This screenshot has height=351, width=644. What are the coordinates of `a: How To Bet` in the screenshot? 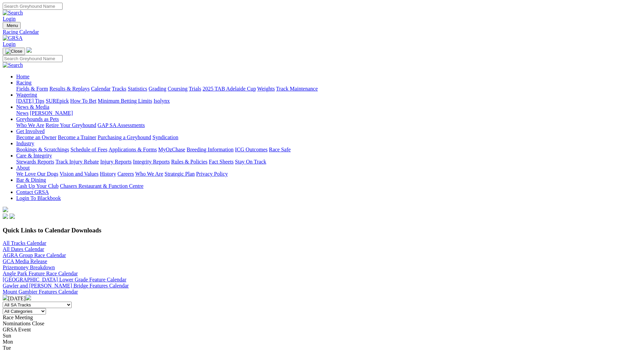 It's located at (84, 101).